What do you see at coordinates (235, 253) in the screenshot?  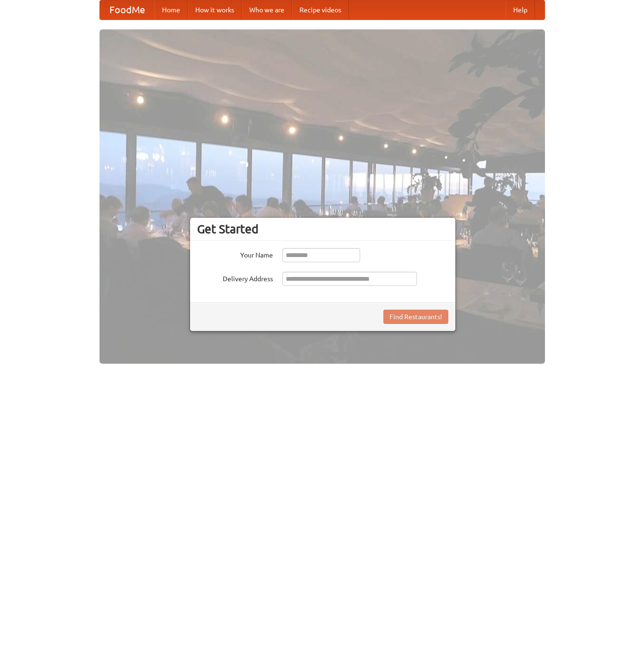 I see `label: Your Name` at bounding box center [235, 253].